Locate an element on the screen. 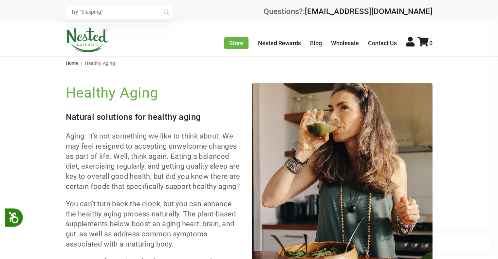 The image size is (498, 259). a: Contact Us is located at coordinates (383, 43).